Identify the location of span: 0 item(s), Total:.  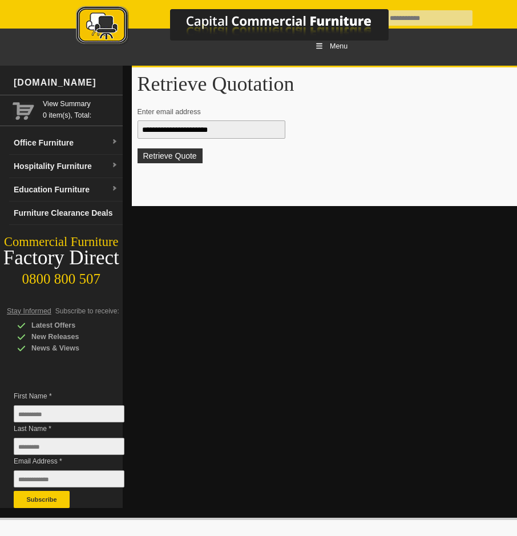
(81, 109).